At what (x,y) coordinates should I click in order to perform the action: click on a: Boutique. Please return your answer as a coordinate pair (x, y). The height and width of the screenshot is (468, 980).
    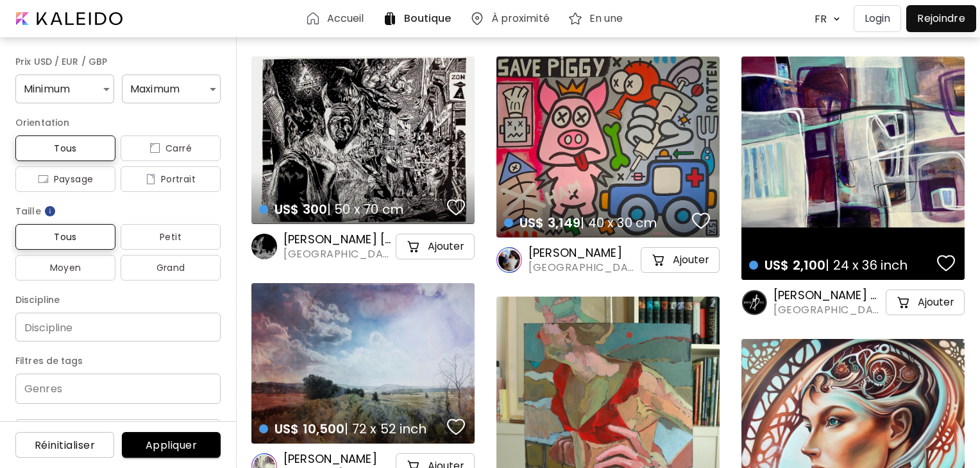
    Looking at the image, I should click on (419, 19).